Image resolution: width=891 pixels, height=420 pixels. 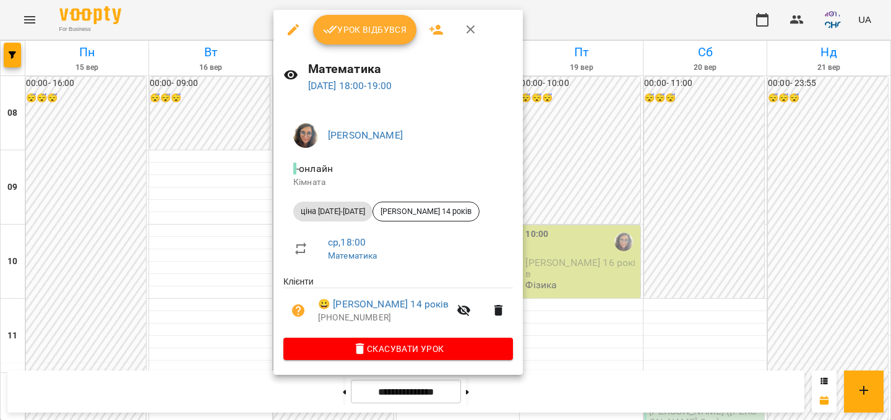 What do you see at coordinates (411, 69) in the screenshot?
I see `h6: Математика` at bounding box center [411, 69].